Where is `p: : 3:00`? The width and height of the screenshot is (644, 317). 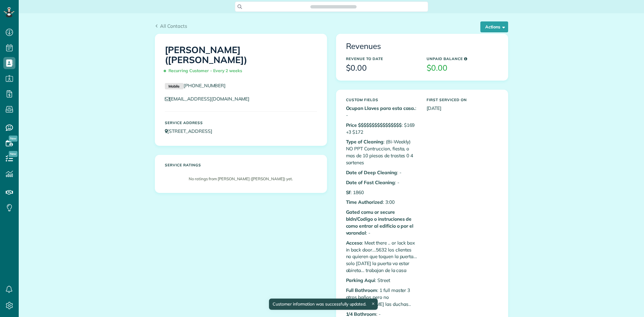
p: : 3:00 is located at coordinates (382, 202).